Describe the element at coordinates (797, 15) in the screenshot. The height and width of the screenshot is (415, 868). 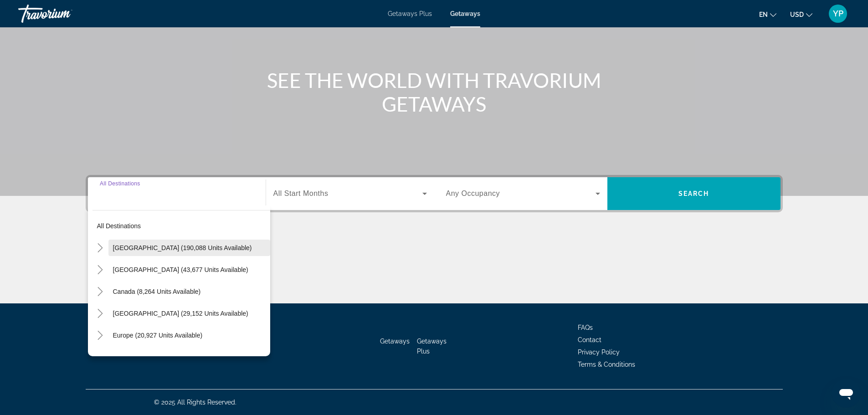
I see `span: USD` at that location.